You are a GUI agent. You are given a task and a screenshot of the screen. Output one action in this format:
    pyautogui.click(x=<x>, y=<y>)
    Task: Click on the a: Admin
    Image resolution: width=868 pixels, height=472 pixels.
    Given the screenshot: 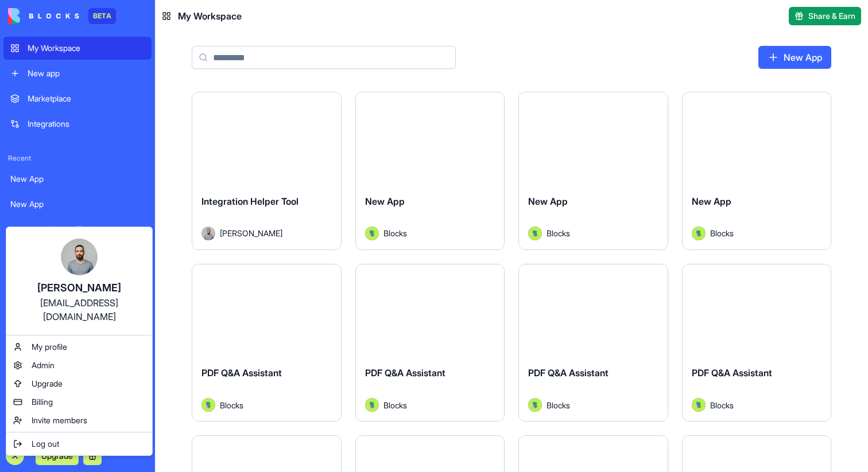 What is the action you would take?
    pyautogui.click(x=79, y=365)
    